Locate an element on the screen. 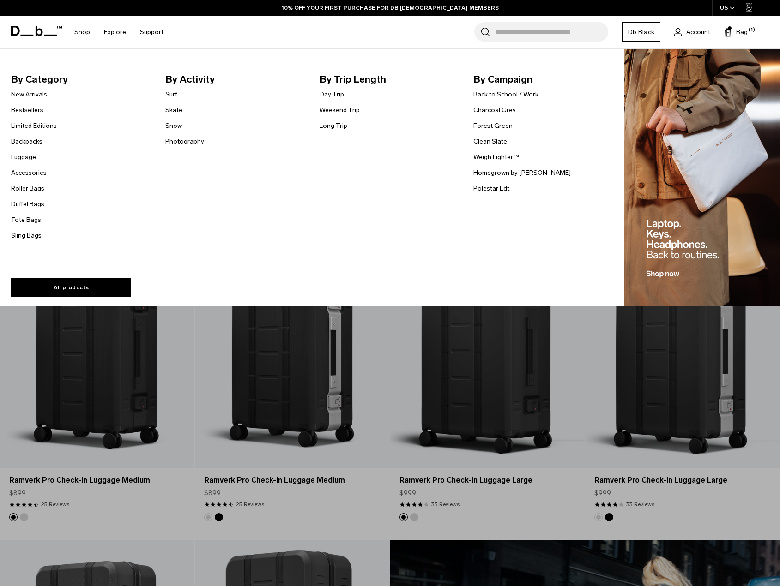 The width and height of the screenshot is (780, 586). a: Db Black is located at coordinates (641, 32).